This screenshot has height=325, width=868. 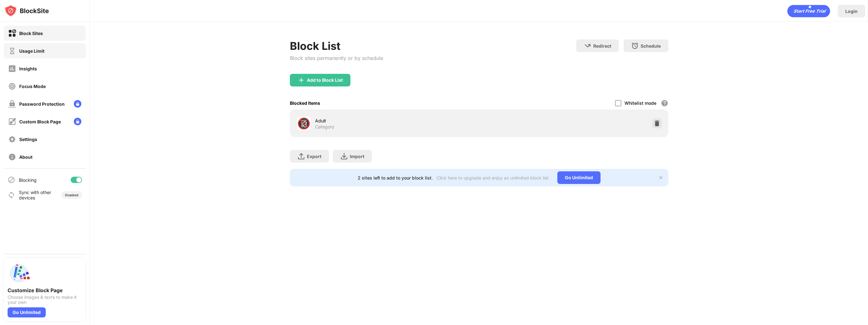 I want to click on img: customize-block-page-off.svg, so click(x=12, y=122).